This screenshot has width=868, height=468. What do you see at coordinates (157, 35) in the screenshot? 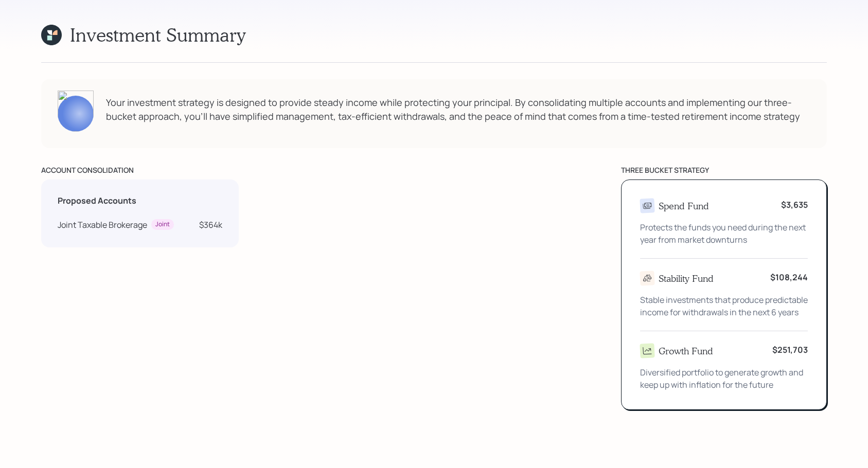
I see `h1: Investment Summary` at bounding box center [157, 35].